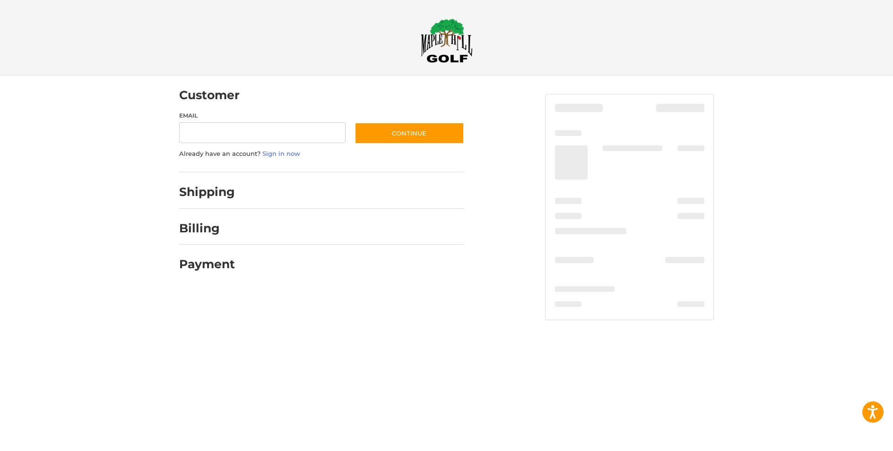  I want to click on h2: Shipping, so click(207, 192).